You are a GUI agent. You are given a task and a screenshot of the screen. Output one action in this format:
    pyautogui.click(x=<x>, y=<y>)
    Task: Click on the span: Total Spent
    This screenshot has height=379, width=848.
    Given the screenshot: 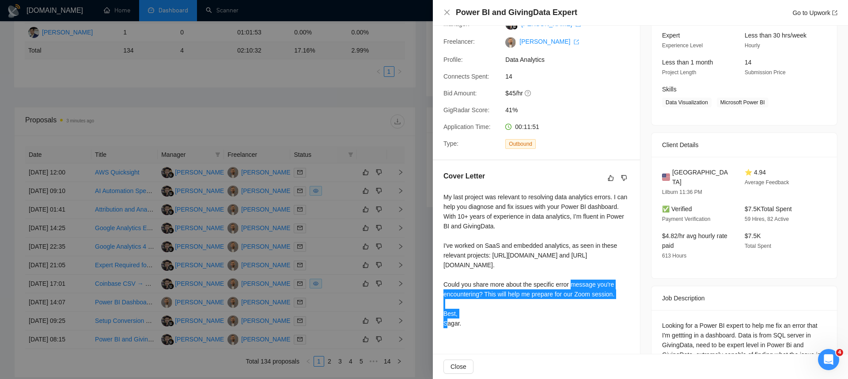 What is the action you would take?
    pyautogui.click(x=758, y=246)
    